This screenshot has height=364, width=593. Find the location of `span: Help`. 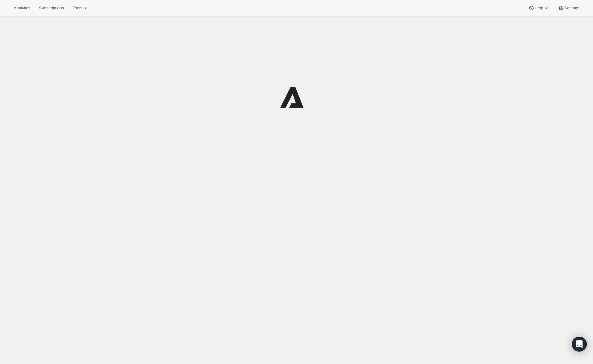

span: Help is located at coordinates (539, 8).